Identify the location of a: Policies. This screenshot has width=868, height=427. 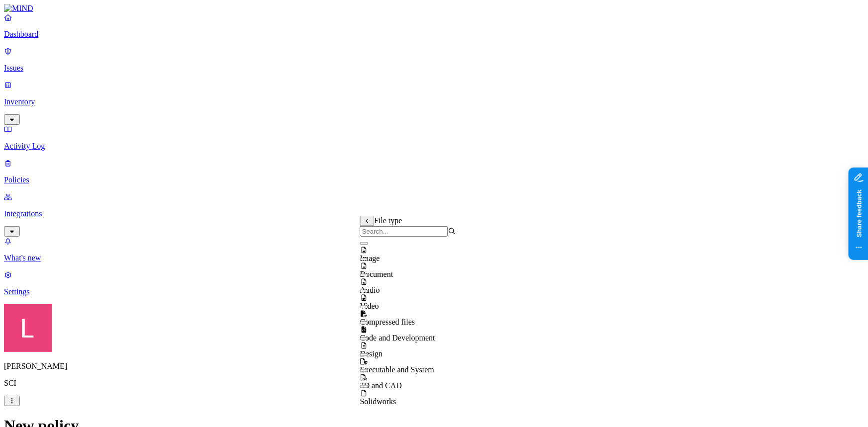
(434, 171).